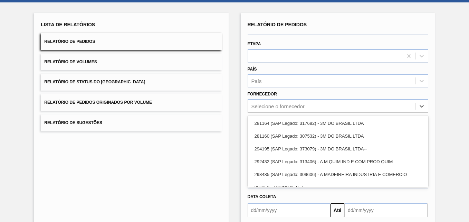 Image resolution: width=469 pixels, height=222 pixels. Describe the element at coordinates (278, 106) in the screenshot. I see `div: Selecione o fornecedor` at that location.